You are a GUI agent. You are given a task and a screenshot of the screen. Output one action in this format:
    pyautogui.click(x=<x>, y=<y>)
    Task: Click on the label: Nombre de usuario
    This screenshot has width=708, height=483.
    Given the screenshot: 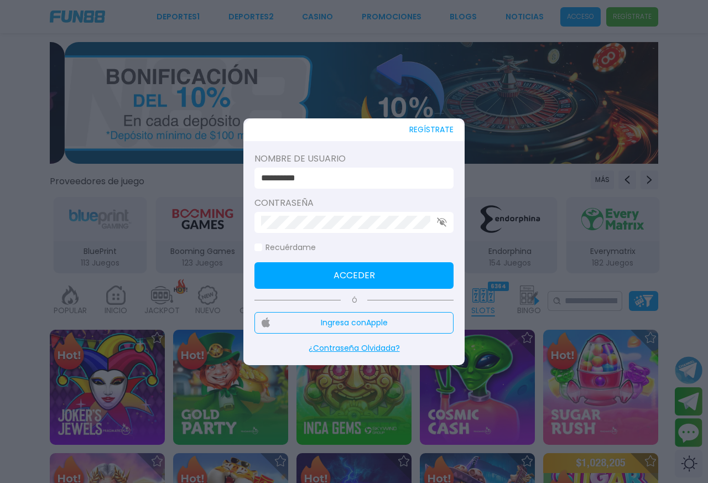 What is the action you would take?
    pyautogui.click(x=354, y=159)
    